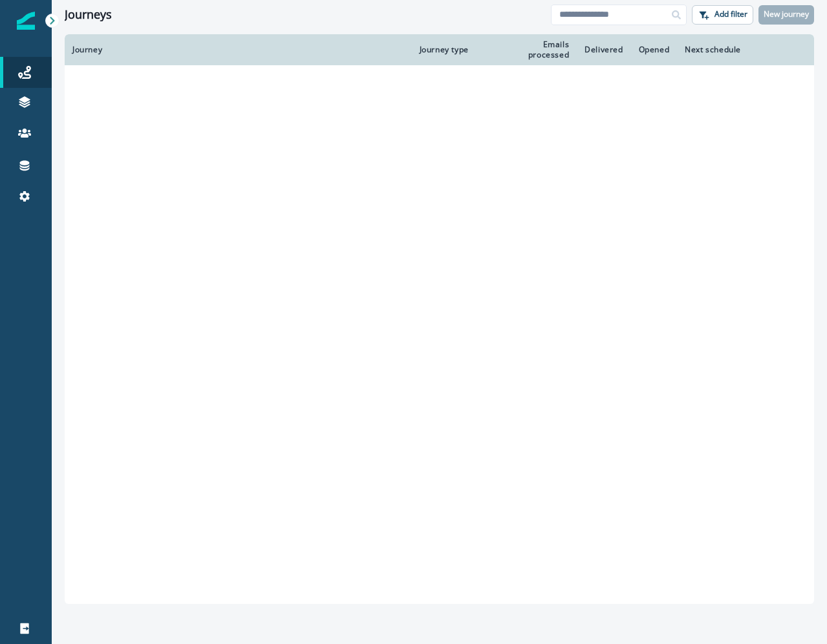  Describe the element at coordinates (26, 21) in the screenshot. I see `img: Inflection` at that location.